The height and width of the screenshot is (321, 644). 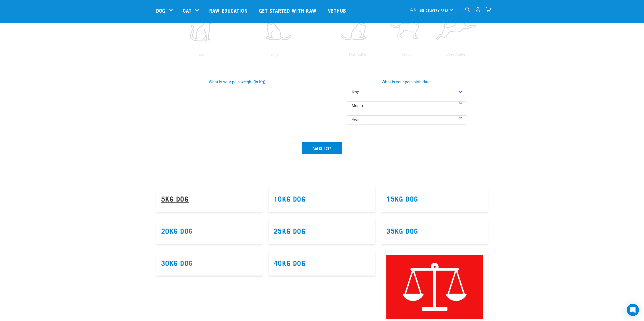 I want to click on a: 15kg Dog, so click(x=402, y=198).